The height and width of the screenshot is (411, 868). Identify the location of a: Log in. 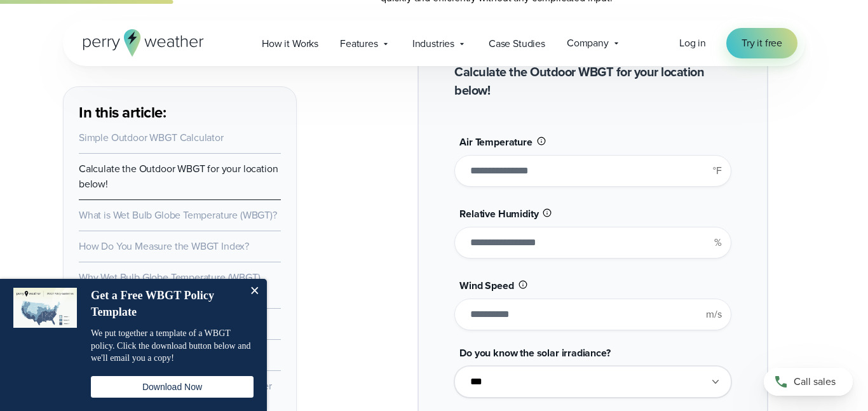
(693, 44).